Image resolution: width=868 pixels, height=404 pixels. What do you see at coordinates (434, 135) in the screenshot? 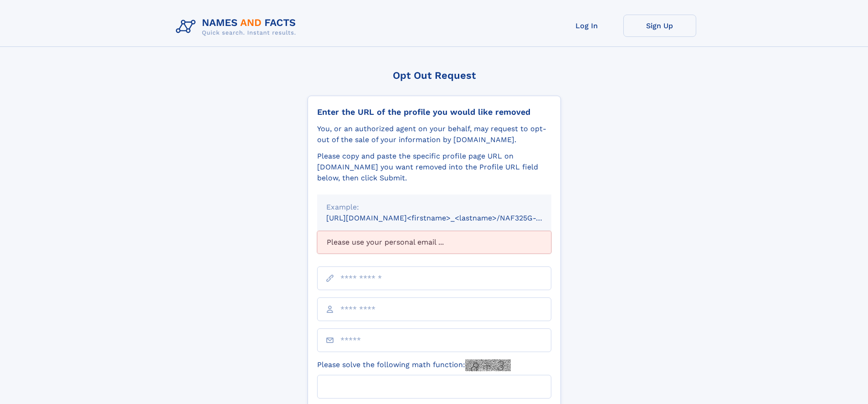
I see `div: You, or an authorized agent on your behalf, may request to opt-out of the sale of your informatio...` at bounding box center [434, 135].